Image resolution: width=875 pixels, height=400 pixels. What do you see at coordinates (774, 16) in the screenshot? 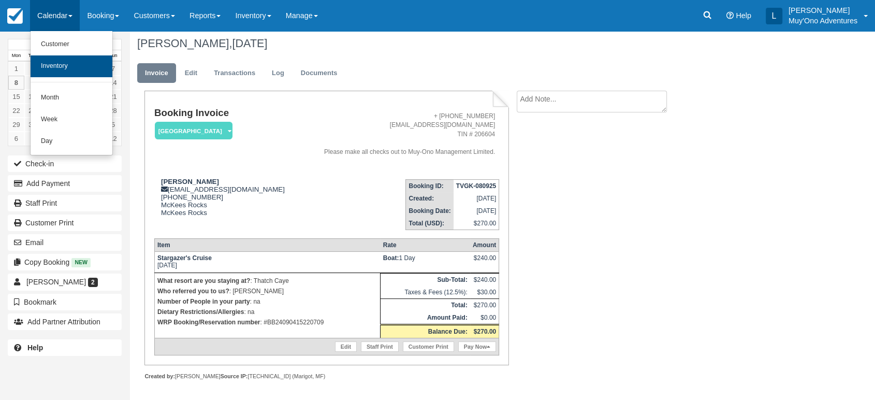
I see `div: L` at bounding box center [774, 16].